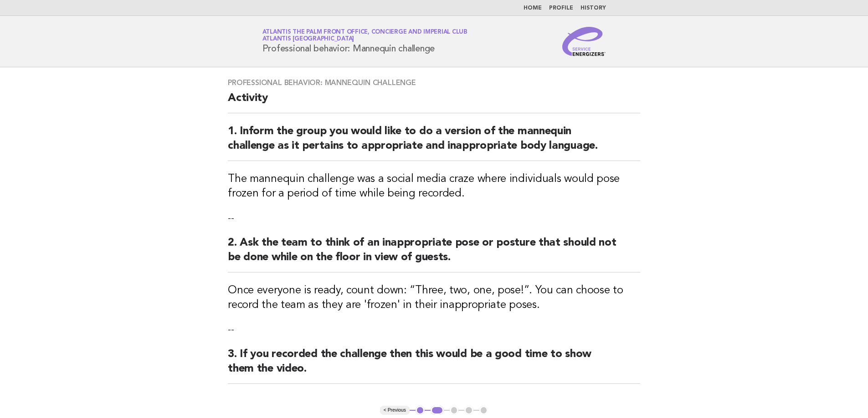  Describe the element at coordinates (593, 8) in the screenshot. I see `a: History` at that location.